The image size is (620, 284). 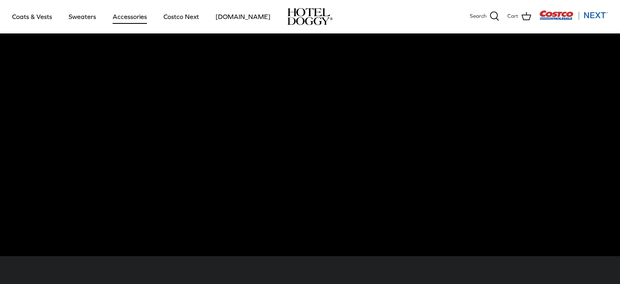 What do you see at coordinates (574, 15) in the screenshot?
I see `img: Costco Next` at bounding box center [574, 15].